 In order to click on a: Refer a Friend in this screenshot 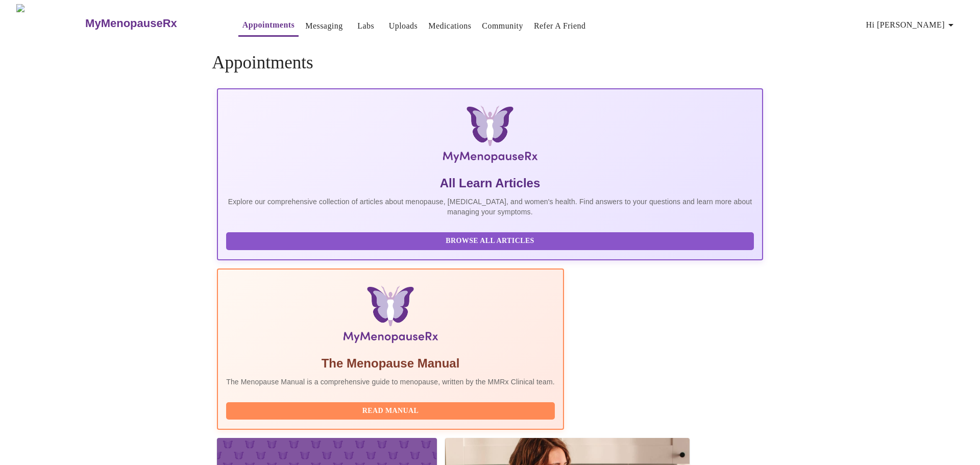, I will do `click(560, 26)`.